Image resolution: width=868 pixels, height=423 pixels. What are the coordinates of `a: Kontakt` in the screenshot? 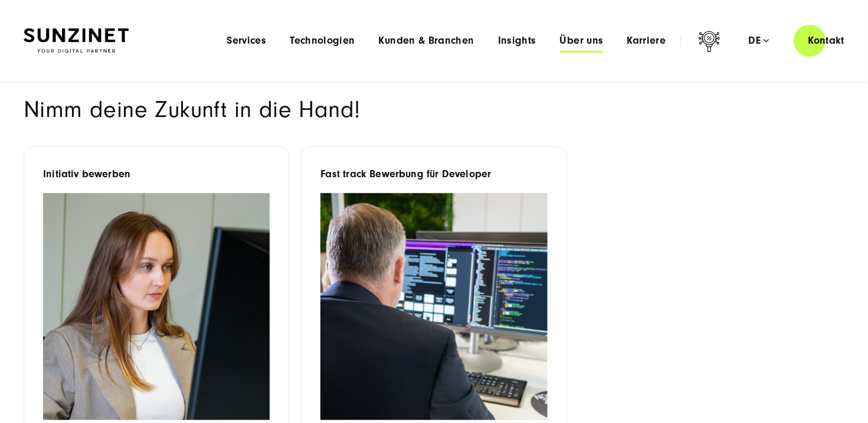 It's located at (826, 40).